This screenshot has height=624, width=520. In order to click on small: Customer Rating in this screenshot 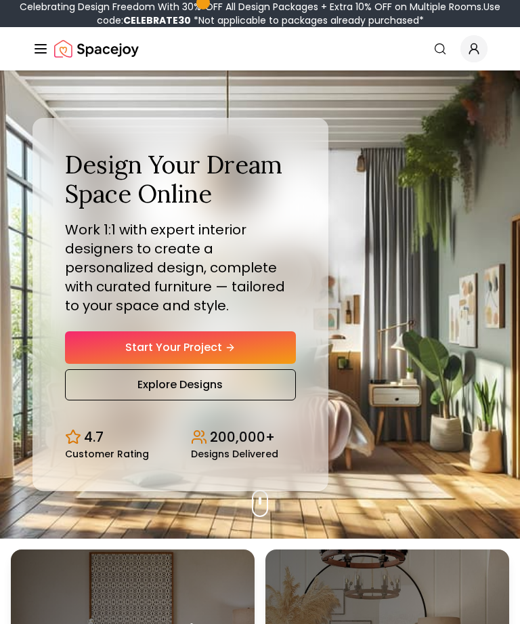, I will do `click(107, 454)`.